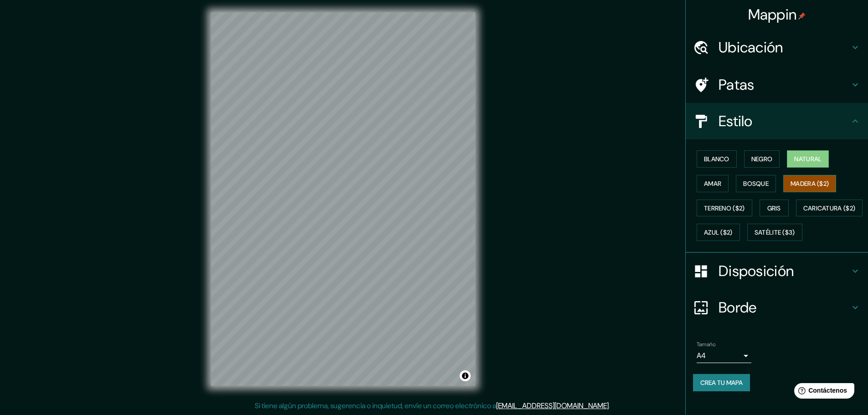 Image resolution: width=868 pixels, height=415 pixels. Describe the element at coordinates (777, 307) in the screenshot. I see `div: Borde` at that location.